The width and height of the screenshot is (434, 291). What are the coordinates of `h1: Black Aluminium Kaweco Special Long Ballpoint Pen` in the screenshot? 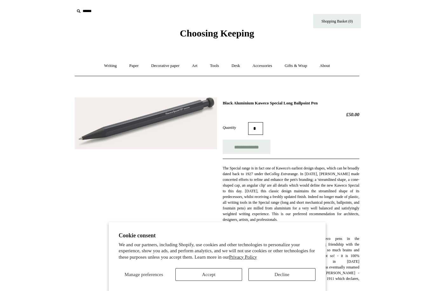 It's located at (291, 103).